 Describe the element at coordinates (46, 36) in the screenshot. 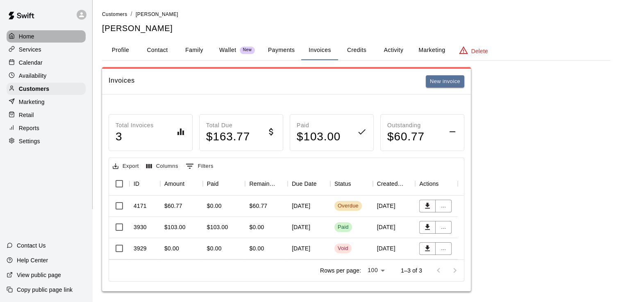

I see `a: Home` at that location.